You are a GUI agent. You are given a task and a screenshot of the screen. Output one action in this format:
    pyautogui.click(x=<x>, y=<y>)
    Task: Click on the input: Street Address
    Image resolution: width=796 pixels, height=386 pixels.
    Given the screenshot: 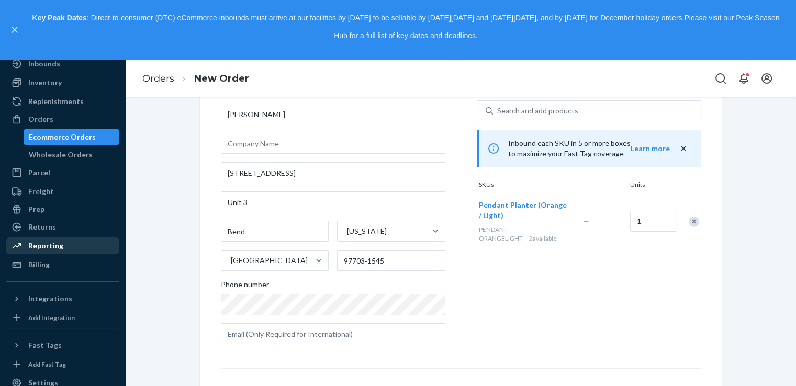 What is the action you would take?
    pyautogui.click(x=333, y=173)
    